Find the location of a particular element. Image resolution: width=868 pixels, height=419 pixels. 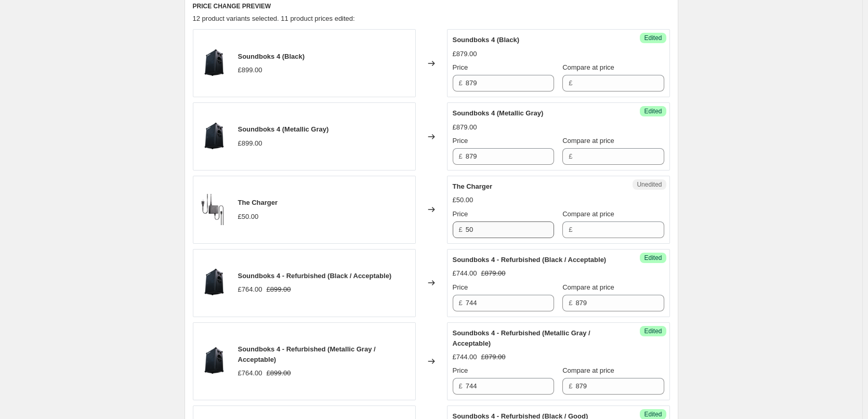

span: 12 product variants selected. 11 product prices edited: is located at coordinates (274, 18).